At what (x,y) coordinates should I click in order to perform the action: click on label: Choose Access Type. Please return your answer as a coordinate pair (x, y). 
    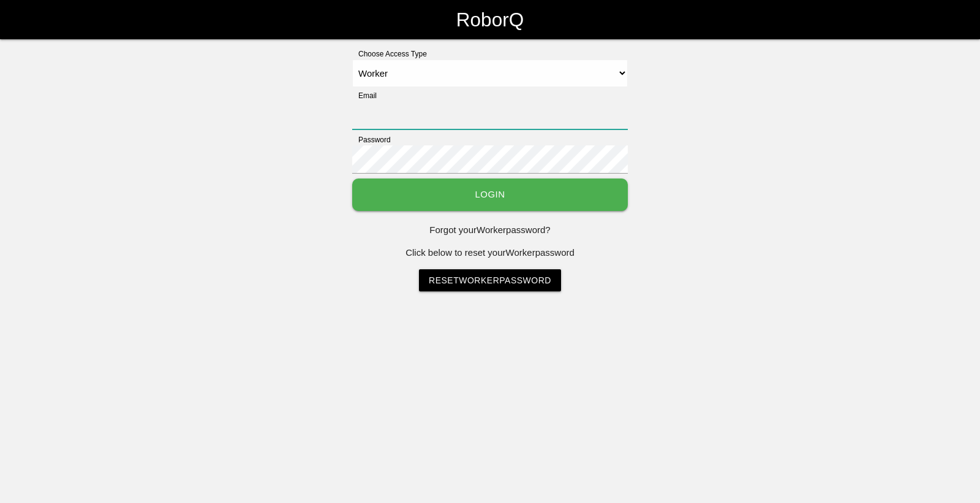
    Looking at the image, I should click on (389, 54).